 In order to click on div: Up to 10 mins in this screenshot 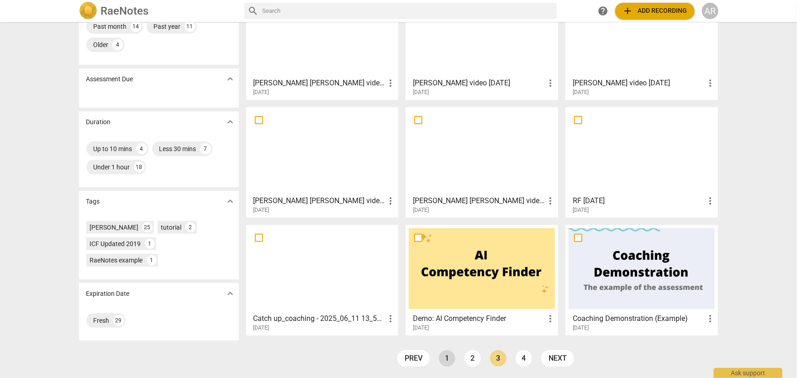, I will do `click(113, 149)`.